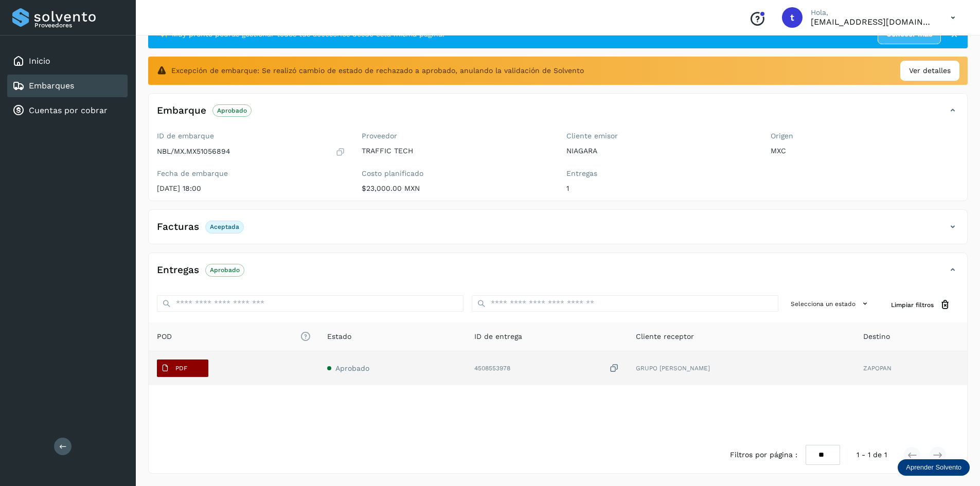 Image resolution: width=980 pixels, height=486 pixels. Describe the element at coordinates (558, 274) in the screenshot. I see `div: EntregasAprobado` at that location.